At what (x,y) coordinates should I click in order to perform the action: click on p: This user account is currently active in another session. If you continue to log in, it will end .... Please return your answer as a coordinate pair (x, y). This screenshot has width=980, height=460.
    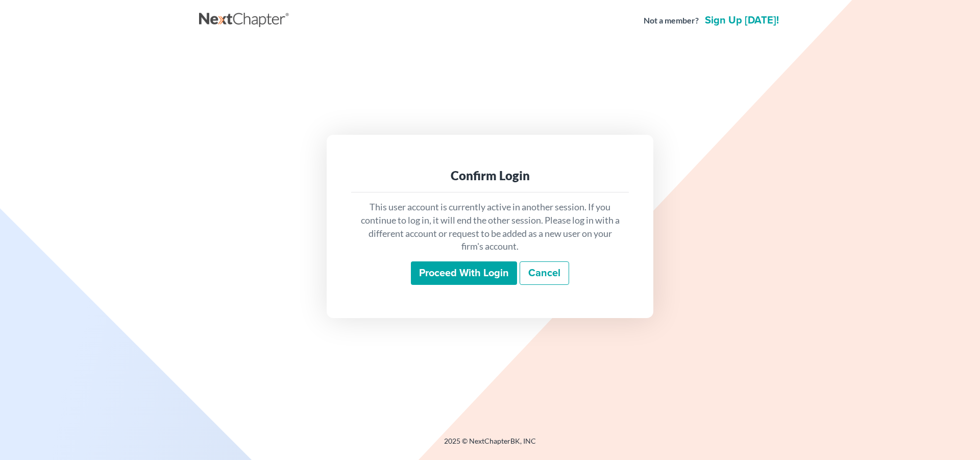
    Looking at the image, I should click on (490, 226).